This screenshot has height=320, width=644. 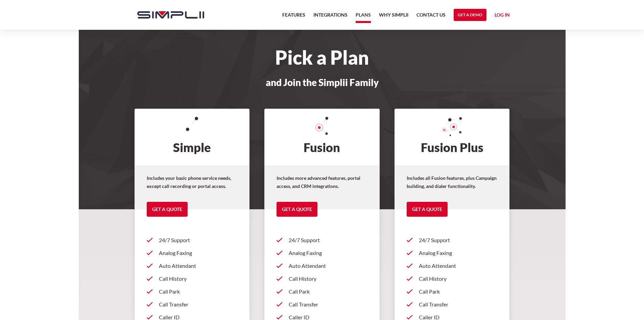 What do you see at coordinates (452, 137) in the screenshot?
I see `h2: Fusion Plus` at bounding box center [452, 137].